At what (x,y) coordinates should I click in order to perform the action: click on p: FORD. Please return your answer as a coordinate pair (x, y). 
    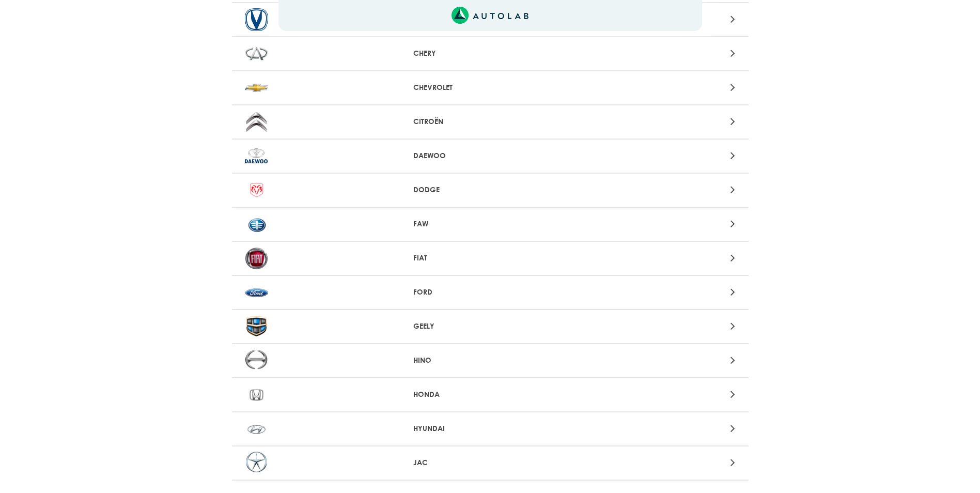
    Looking at the image, I should click on (490, 292).